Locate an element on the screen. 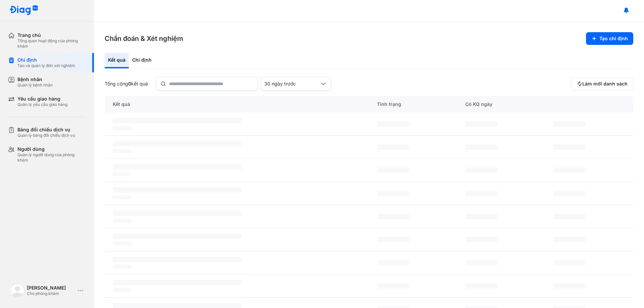 The height and width of the screenshot is (308, 644). div: Trang chủ is located at coordinates (52, 35).